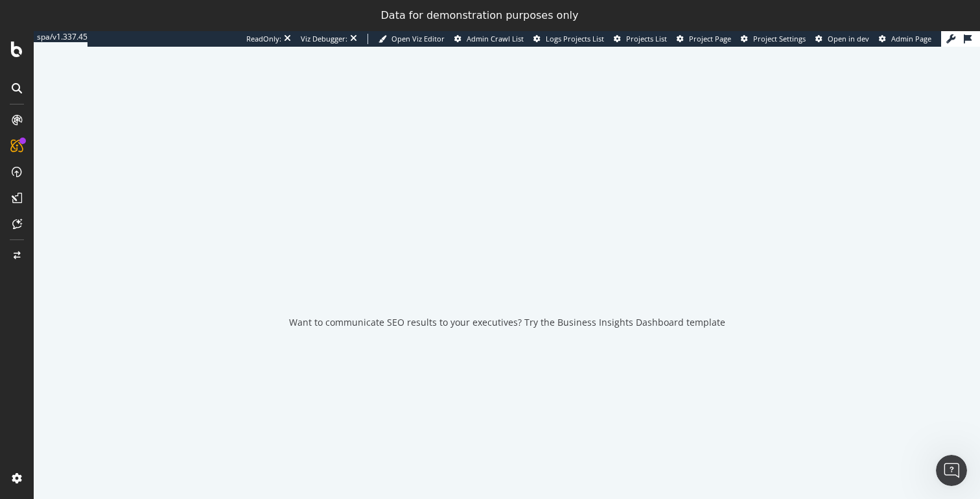 This screenshot has width=980, height=499. Describe the element at coordinates (489, 39) in the screenshot. I see `a: Admin Crawl List` at that location.